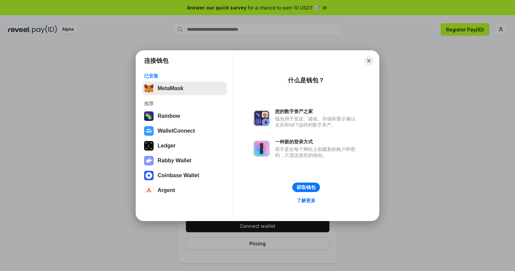  Describe the element at coordinates (317, 142) in the screenshot. I see `div: 一种新的登录方式` at that location.